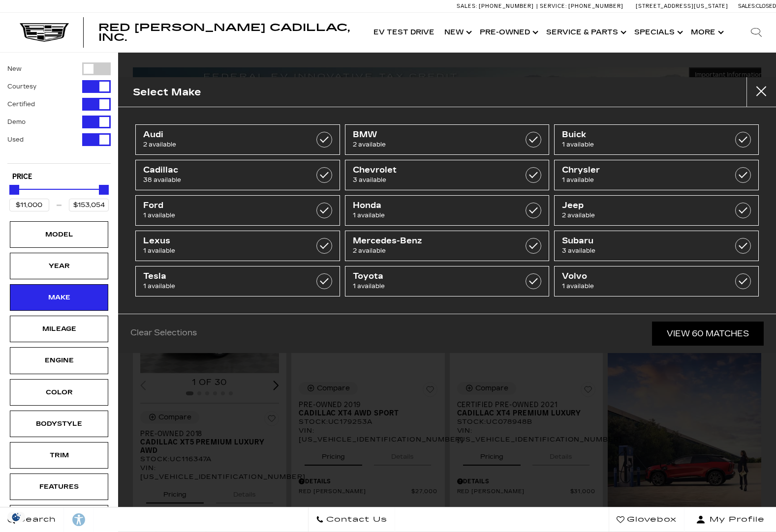 The image size is (776, 532). Describe the element at coordinates (351, 520) in the screenshot. I see `a: Contact Us` at that location.